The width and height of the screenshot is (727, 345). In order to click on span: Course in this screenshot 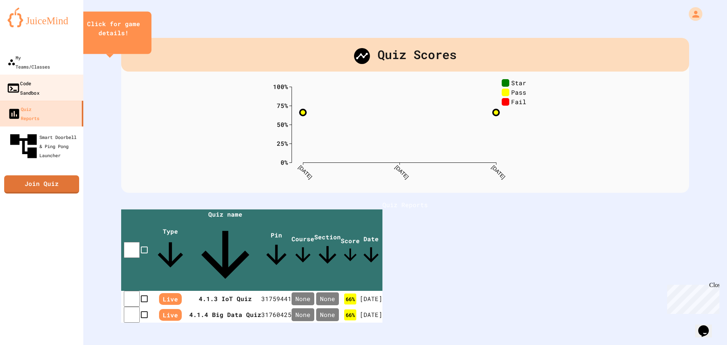, I will do `click(303, 250)`.